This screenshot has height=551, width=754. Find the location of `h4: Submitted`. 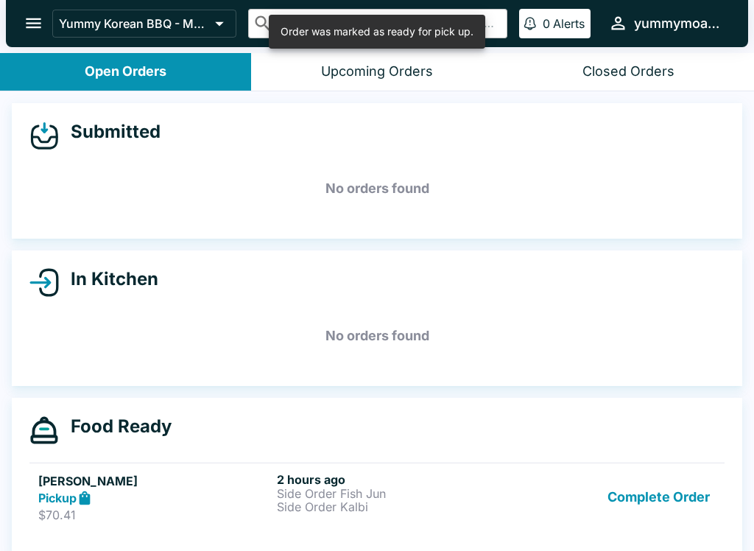

h4: Submitted is located at coordinates (110, 132).